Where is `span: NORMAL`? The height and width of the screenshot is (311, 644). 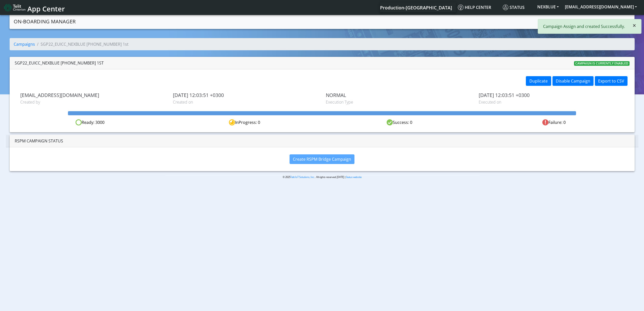
span: NORMAL is located at coordinates (399, 95).